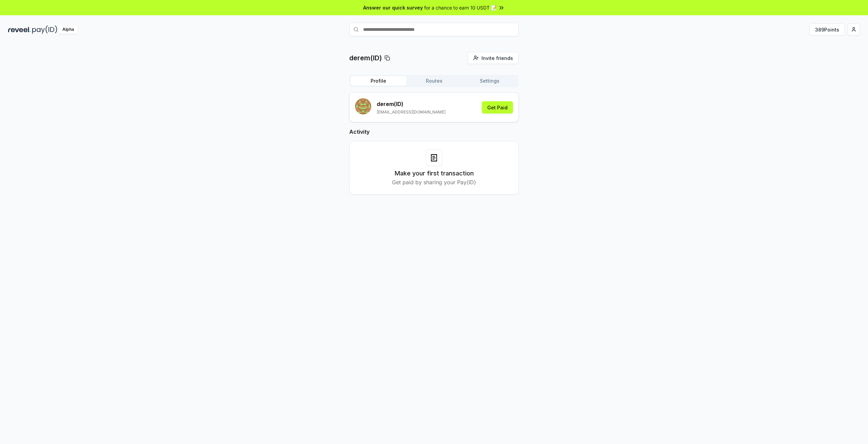 This screenshot has height=444, width=868. I want to click on button: Profile, so click(379, 81).